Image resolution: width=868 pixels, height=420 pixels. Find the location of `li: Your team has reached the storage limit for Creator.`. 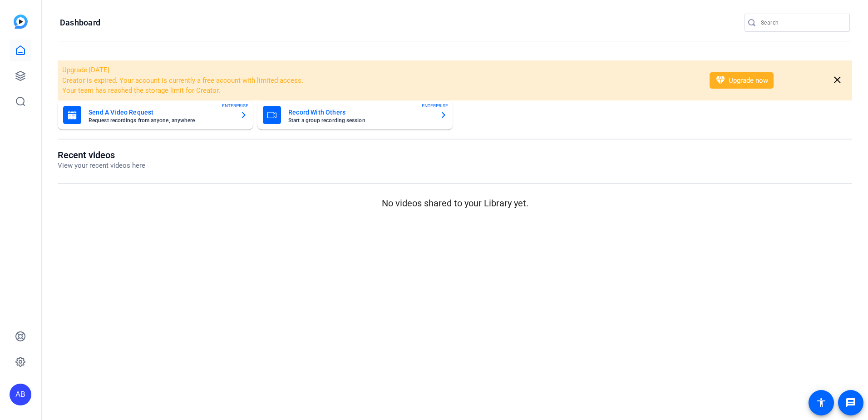

li: Your team has reached the storage limit for Creator. is located at coordinates (380, 91).